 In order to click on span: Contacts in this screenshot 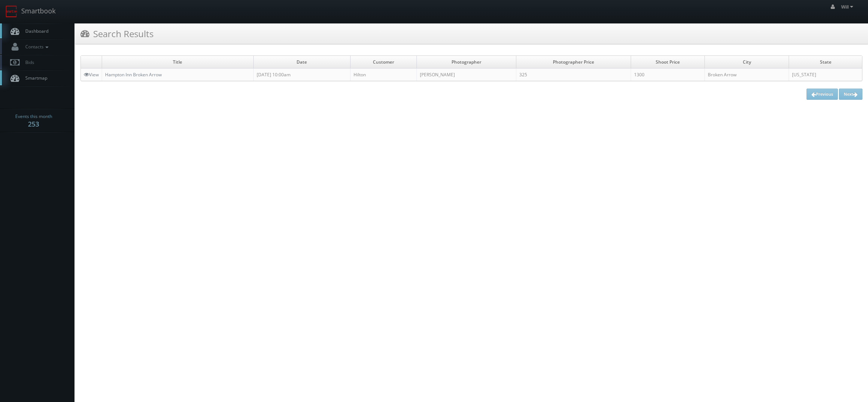, I will do `click(36, 47)`.